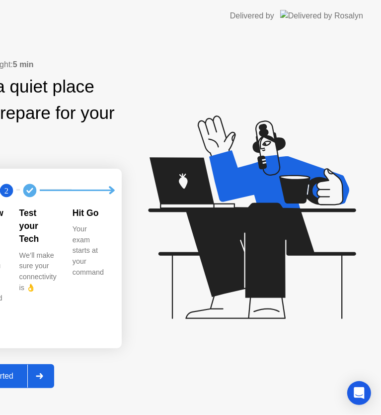  I want to click on b: 5 min, so click(23, 64).